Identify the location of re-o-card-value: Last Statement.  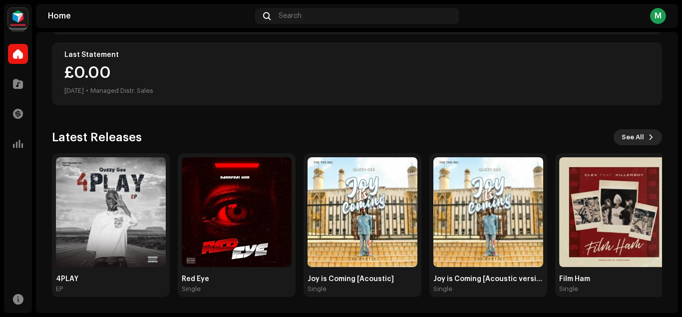
(357, 74).